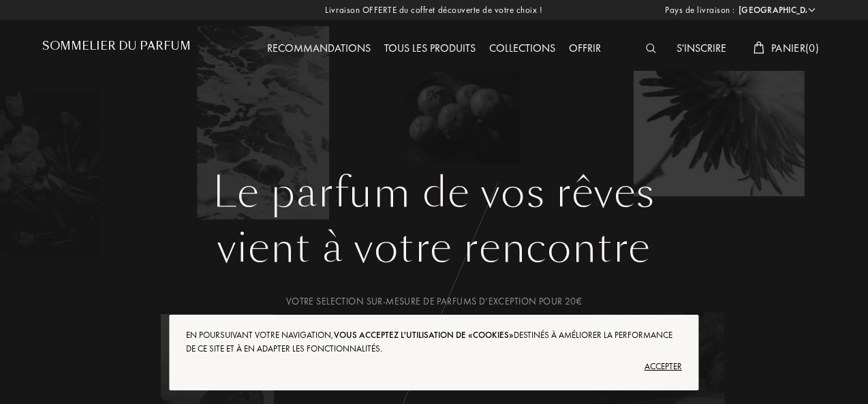 The width and height of the screenshot is (868, 404). What do you see at coordinates (700, 11) in the screenshot?
I see `span: Pays de livraison :` at bounding box center [700, 11].